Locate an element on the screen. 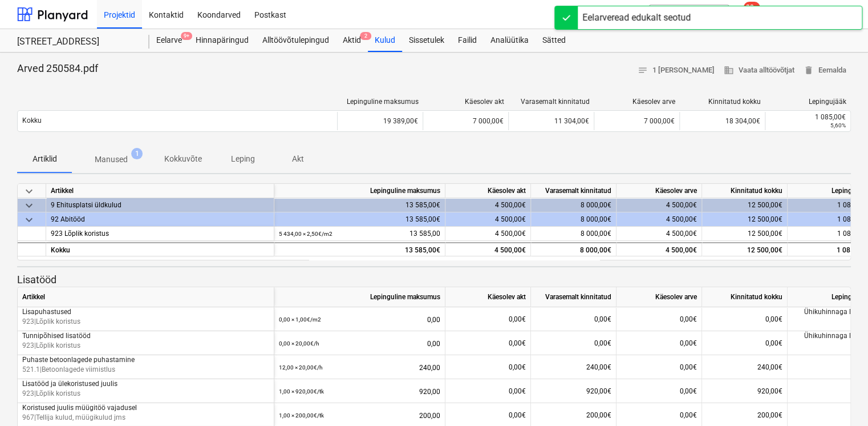 This screenshot has height=426, width=868. div: 13 585,00€ is located at coordinates (360, 219).